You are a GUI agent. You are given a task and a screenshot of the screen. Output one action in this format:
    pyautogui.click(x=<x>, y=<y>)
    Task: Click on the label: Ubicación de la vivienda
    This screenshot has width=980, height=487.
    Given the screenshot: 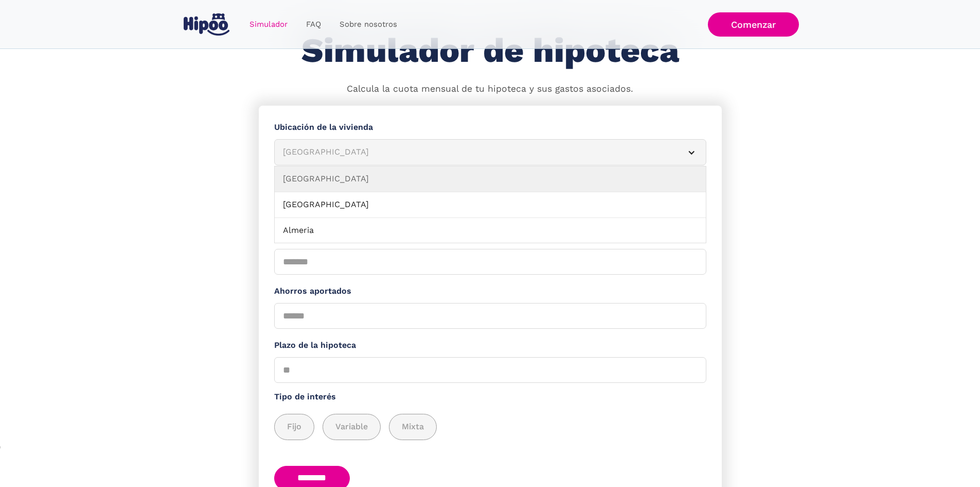 What is the action you would take?
    pyautogui.click(x=490, y=127)
    